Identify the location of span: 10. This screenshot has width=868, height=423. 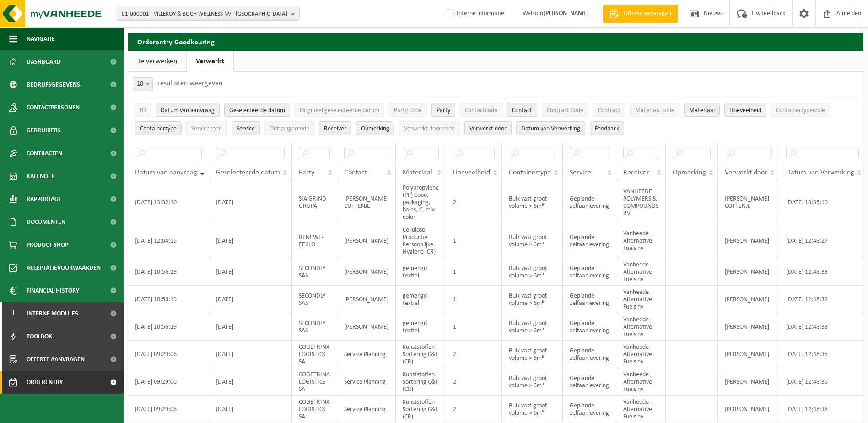
(143, 84).